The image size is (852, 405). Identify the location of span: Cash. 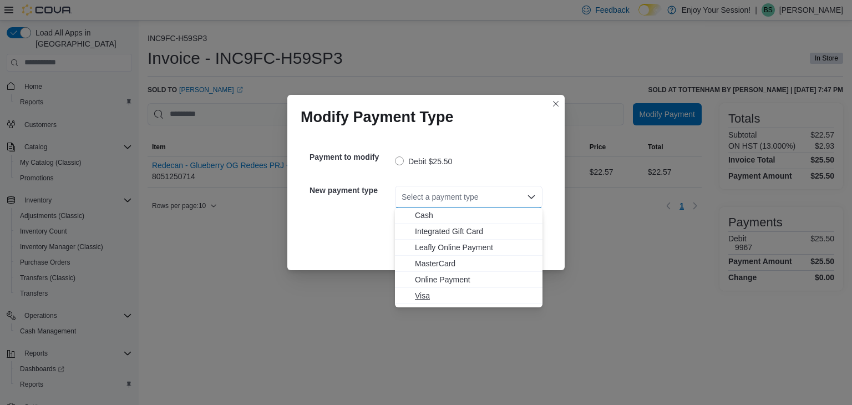
(475, 215).